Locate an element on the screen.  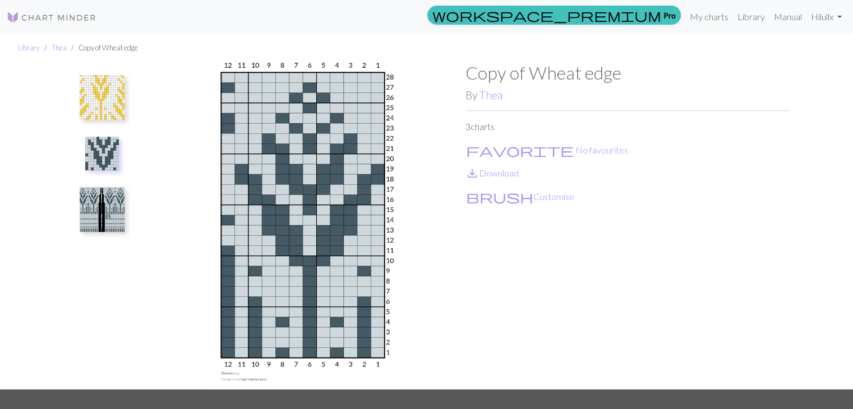
i: Download is located at coordinates (472, 173).